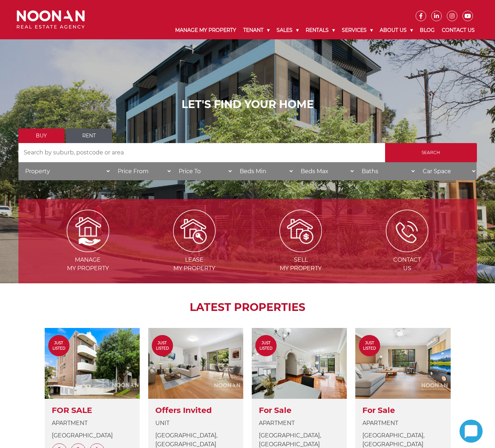  I want to click on a: Manage My Property, so click(205, 30).